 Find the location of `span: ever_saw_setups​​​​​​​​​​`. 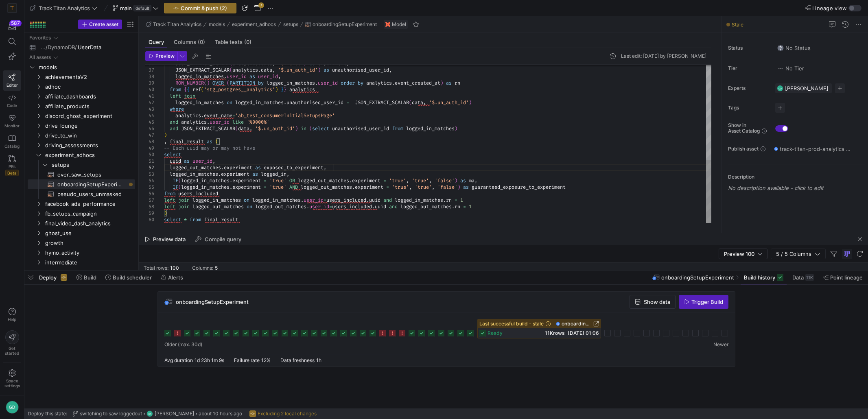

span: ever_saw_setups​​​​​​​​​​ is located at coordinates (91, 174).